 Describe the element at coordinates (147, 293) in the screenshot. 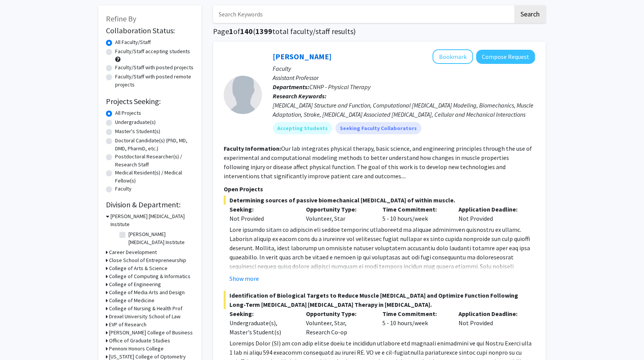

I see `h3: College of Media Arts and Design` at that location.